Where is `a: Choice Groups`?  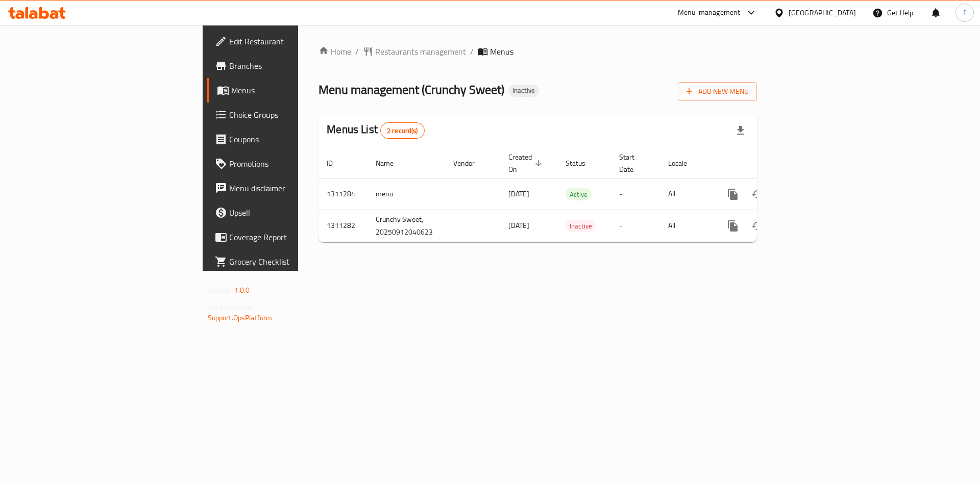
a: Choice Groups is located at coordinates (286, 115).